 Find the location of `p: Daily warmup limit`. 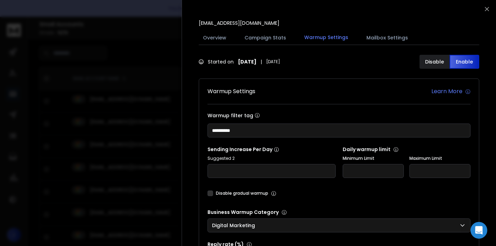

p: Daily warmup limit is located at coordinates (406, 149).